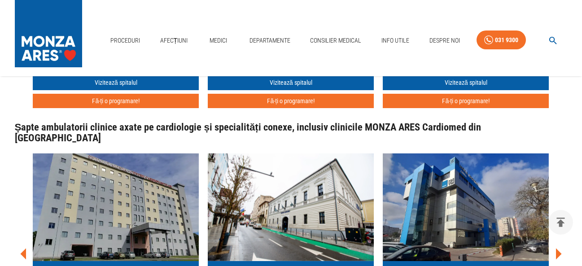 The width and height of the screenshot is (582, 266). I want to click on a: 031 9300, so click(501, 40).